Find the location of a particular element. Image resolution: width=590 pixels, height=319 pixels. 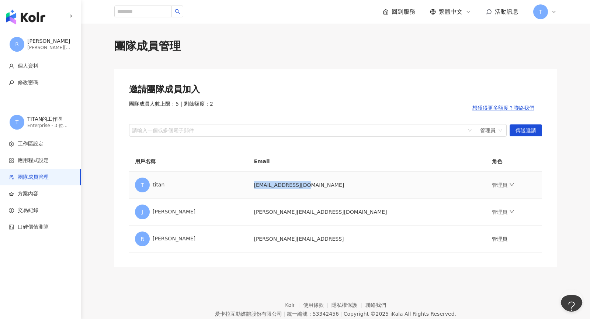

span: 想獲得更多額度？聯絡我們 is located at coordinates (503, 108).